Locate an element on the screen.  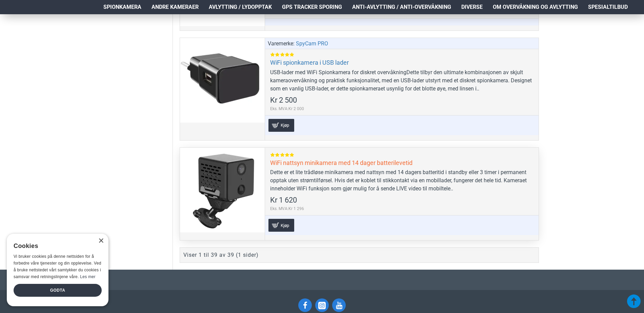
span: Avlytting / Lydopptak is located at coordinates (241, 7).